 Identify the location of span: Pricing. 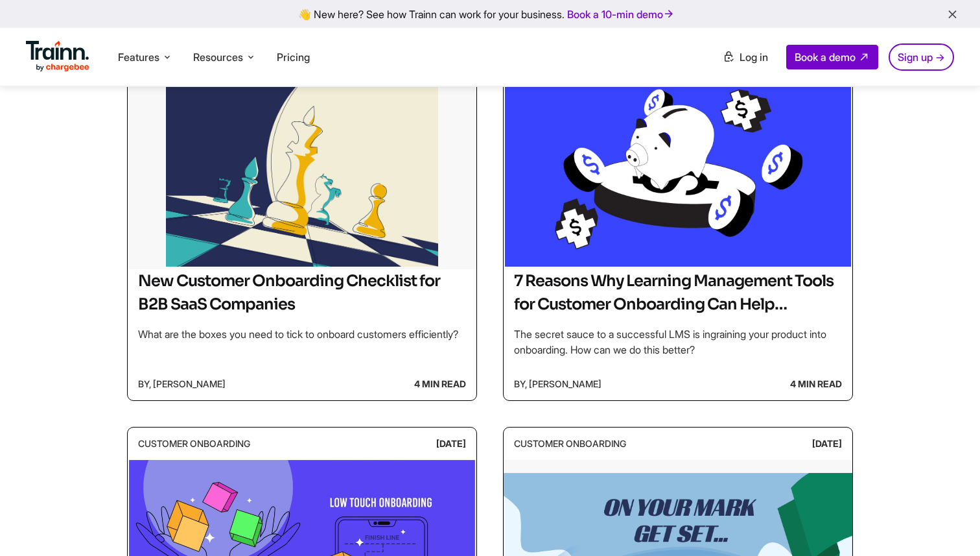
(293, 57).